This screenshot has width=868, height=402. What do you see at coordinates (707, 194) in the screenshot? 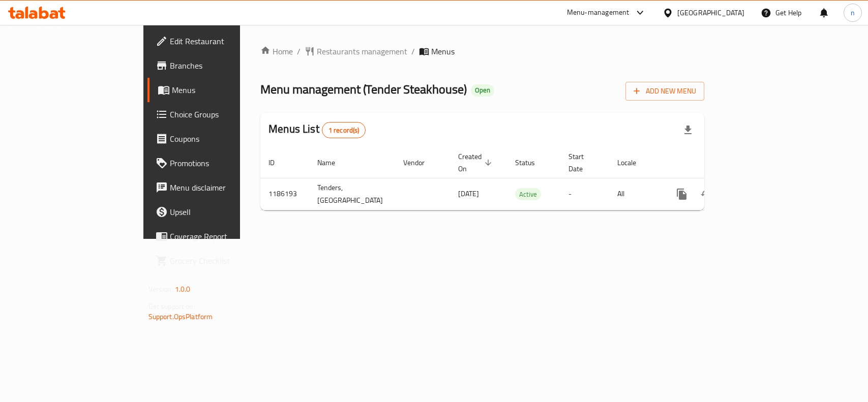
I see `button: Change Status` at bounding box center [707, 194].